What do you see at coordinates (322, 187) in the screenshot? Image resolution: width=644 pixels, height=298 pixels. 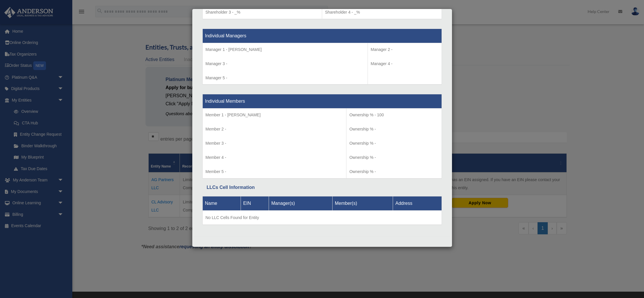 I see `div: LLCs Cell Information` at bounding box center [322, 187].